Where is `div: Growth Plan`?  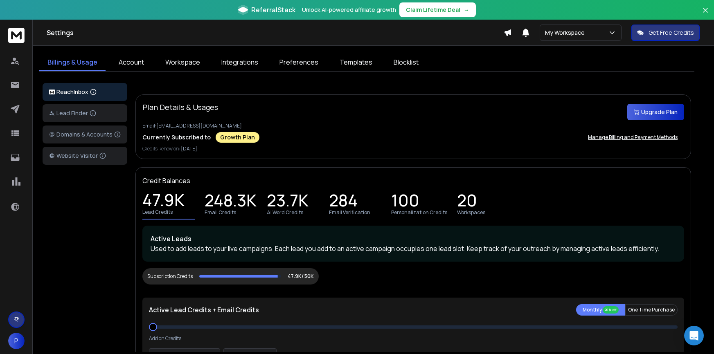
div: Growth Plan is located at coordinates (237, 137).